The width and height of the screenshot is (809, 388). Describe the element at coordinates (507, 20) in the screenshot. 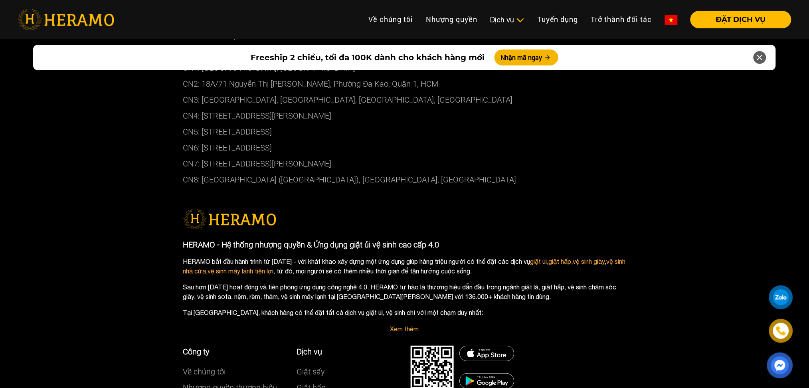

I see `div: Dịch vụ` at that location.